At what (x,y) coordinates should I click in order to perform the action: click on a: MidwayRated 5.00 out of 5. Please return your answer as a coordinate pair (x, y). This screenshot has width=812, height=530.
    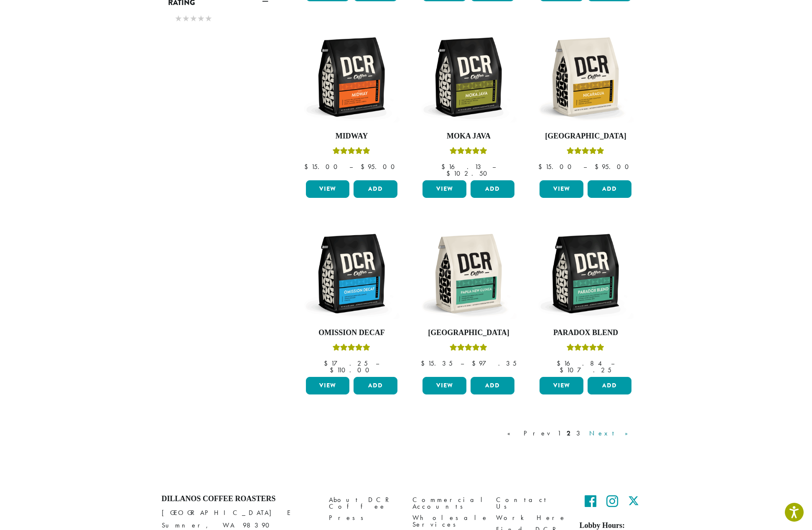
    Looking at the image, I should click on (352, 103).